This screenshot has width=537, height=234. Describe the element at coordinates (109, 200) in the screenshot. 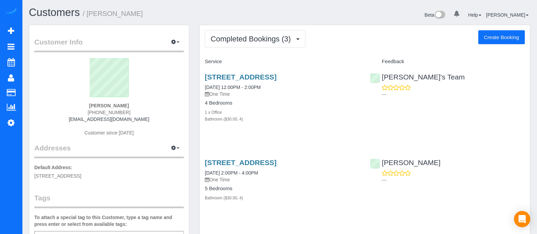

I see `legend: Tags` at that location.